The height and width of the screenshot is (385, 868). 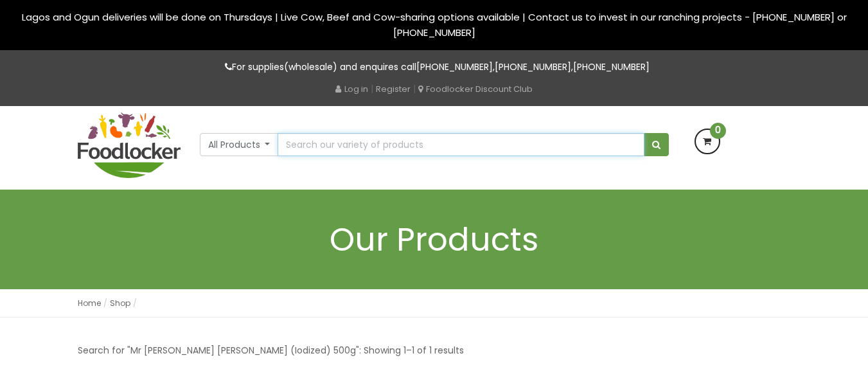 What do you see at coordinates (351, 88) in the screenshot?
I see `a: Log in` at bounding box center [351, 88].